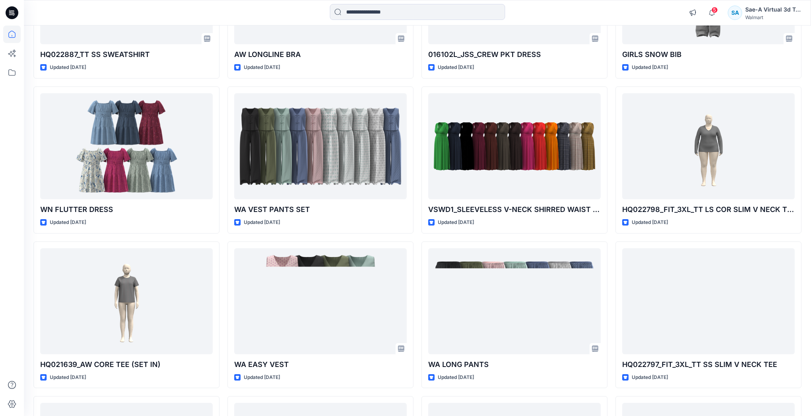 The width and height of the screenshot is (811, 416). What do you see at coordinates (708, 209) in the screenshot?
I see `p: HQ022798_FIT_3XL_TT LS COR SLIM V NECK TEE` at bounding box center [708, 209].